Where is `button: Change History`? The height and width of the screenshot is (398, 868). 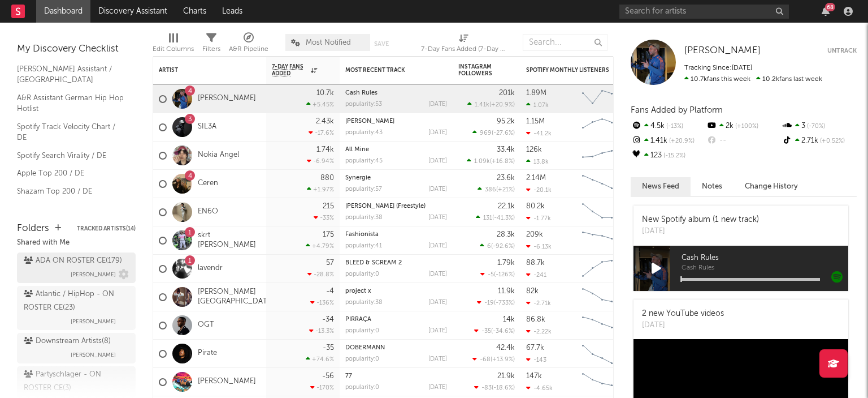 button: Change History is located at coordinates (771, 186).